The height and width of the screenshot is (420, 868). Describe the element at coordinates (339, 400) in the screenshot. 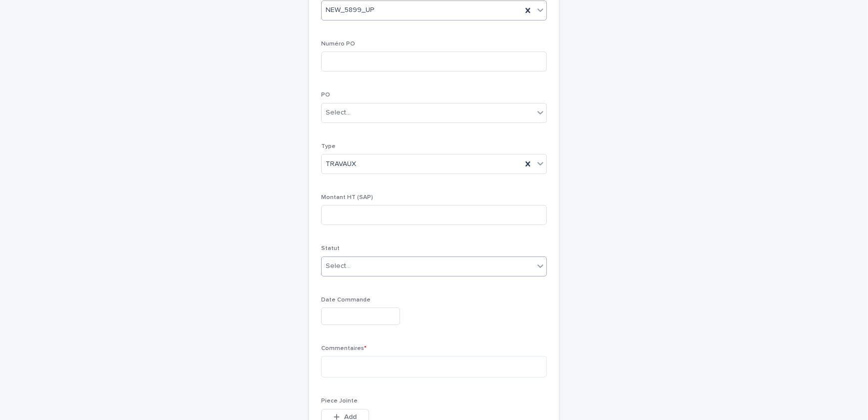

I see `span: Piece Jointe` at that location.